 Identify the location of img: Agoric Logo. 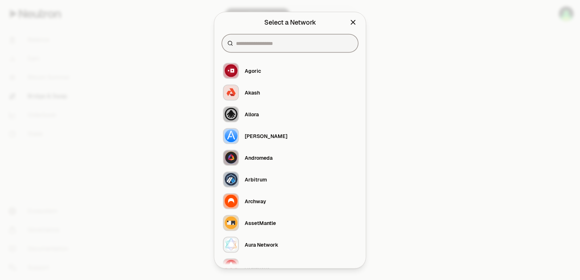
(231, 71).